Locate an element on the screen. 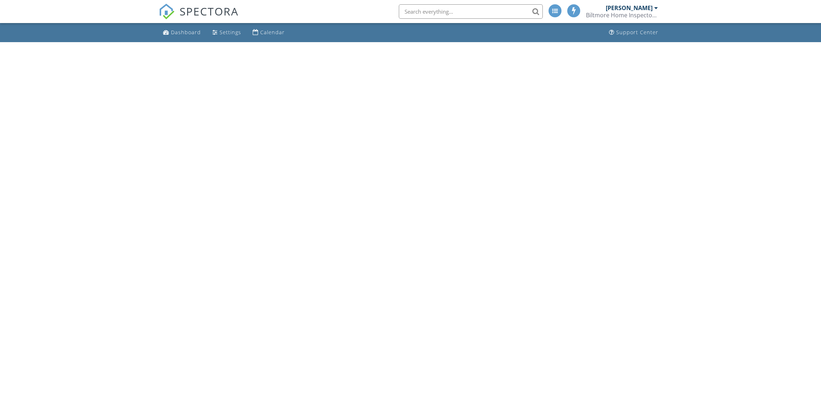 This screenshot has width=821, height=394. div: Calendar is located at coordinates (273, 32).